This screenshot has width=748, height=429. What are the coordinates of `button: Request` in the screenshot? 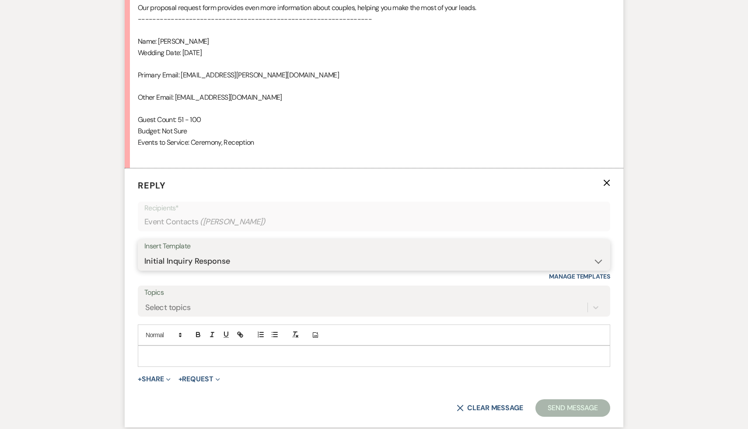 It's located at (199, 379).